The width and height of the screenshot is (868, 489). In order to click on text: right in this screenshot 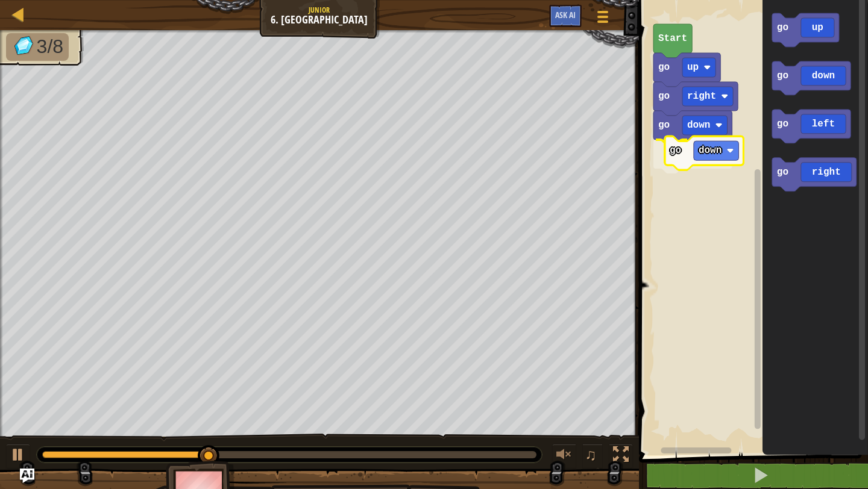, I will do `click(702, 97)`.